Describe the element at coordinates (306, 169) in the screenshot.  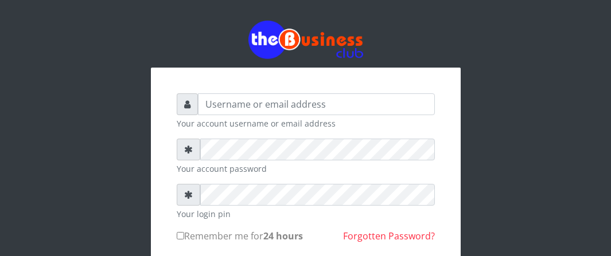
I see `small: Your account password` at that location.